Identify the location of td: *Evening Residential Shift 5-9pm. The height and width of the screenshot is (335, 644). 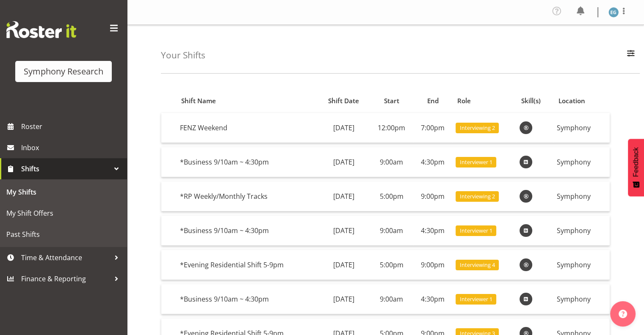
(247, 265).